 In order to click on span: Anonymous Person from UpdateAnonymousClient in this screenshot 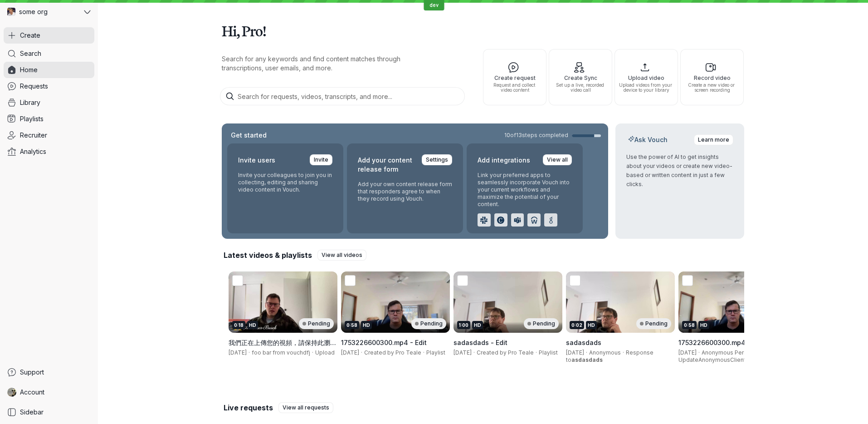, I will do `click(723, 356)`.